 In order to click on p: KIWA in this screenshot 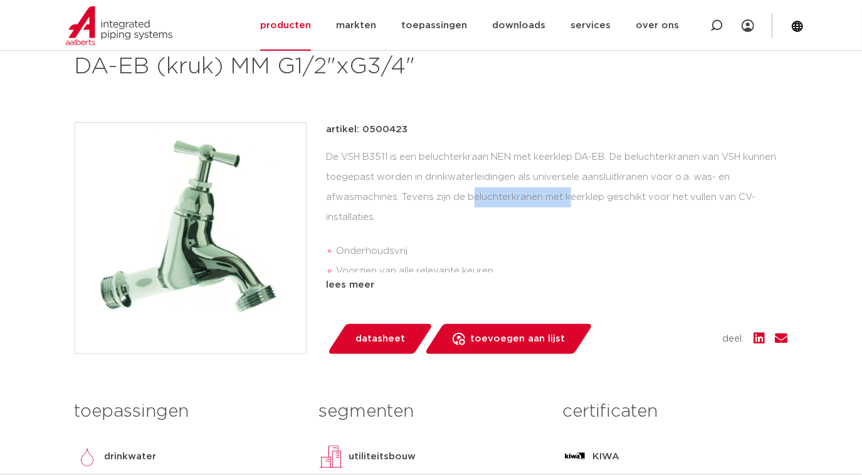, I will do `click(606, 457)`.